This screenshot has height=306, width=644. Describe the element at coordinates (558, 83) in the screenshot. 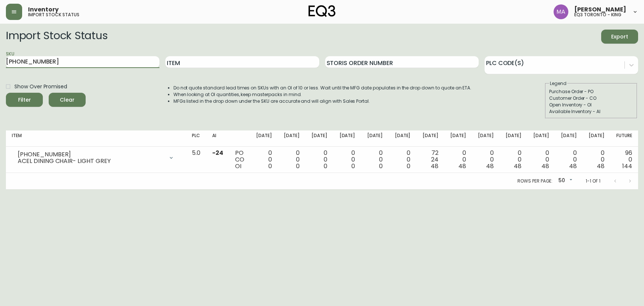

I see `legend: Legend` at that location.